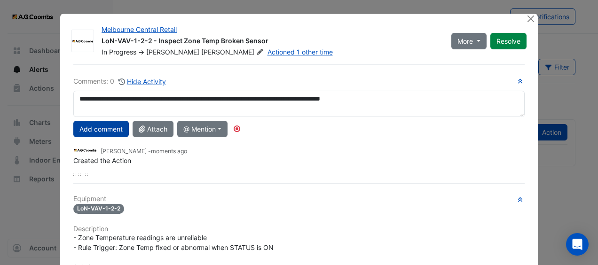 This screenshot has width=598, height=265. Describe the element at coordinates (99, 209) in the screenshot. I see `span: LoN-VAV-1-2-2` at that location.